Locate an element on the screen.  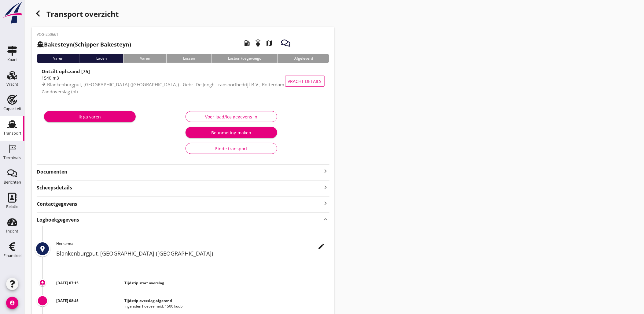
div: Afgeleverd is located at coordinates (303, 58).